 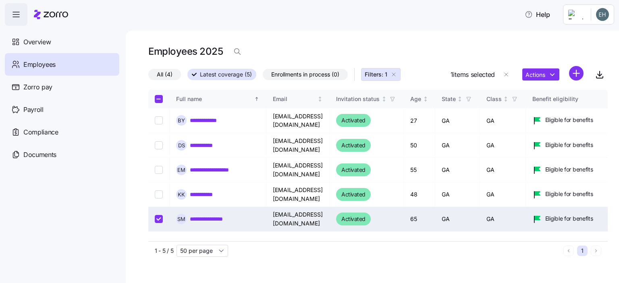 I want to click on th: Full nameSorted ascending, so click(x=218, y=99).